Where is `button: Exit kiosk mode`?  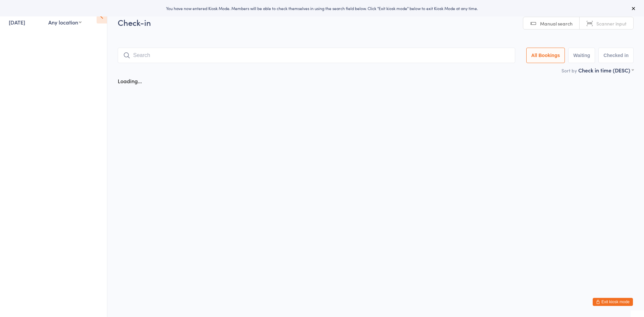
button: Exit kiosk mode is located at coordinates (613, 302).